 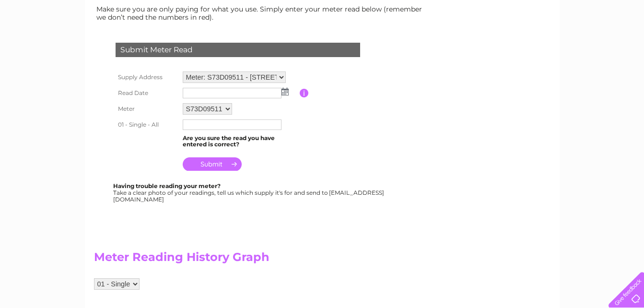 What do you see at coordinates (147, 125) in the screenshot?
I see `th: 01 - Single - All` at bounding box center [147, 125].